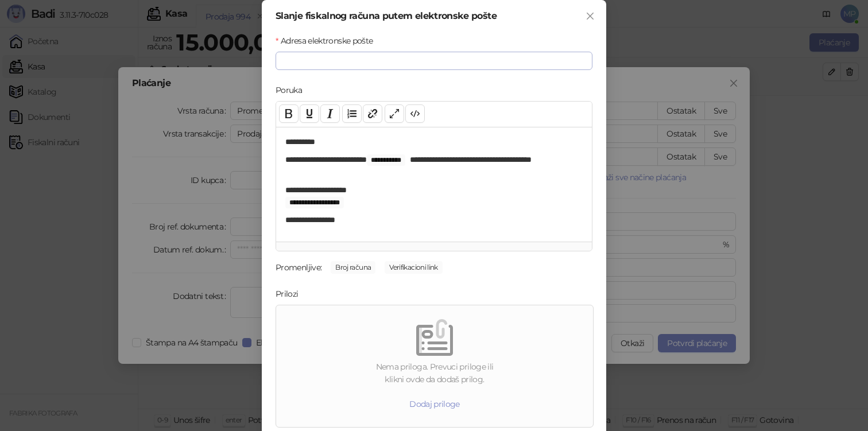  What do you see at coordinates (309, 114) in the screenshot?
I see `button: Underline` at bounding box center [309, 114].